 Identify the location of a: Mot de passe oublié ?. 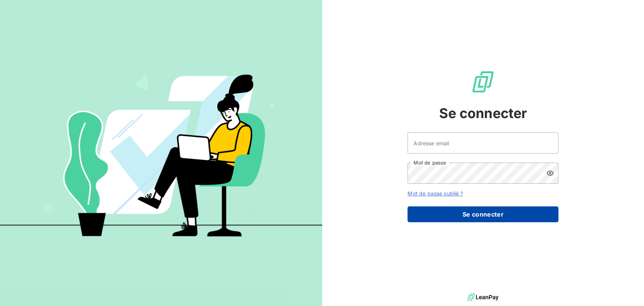
(435, 193).